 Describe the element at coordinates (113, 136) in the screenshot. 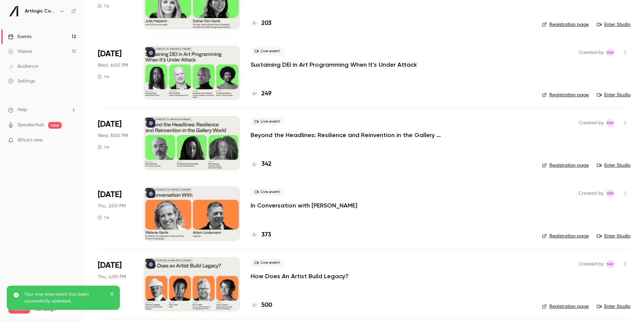

I see `span: Wed, 8:00 PM` at that location.